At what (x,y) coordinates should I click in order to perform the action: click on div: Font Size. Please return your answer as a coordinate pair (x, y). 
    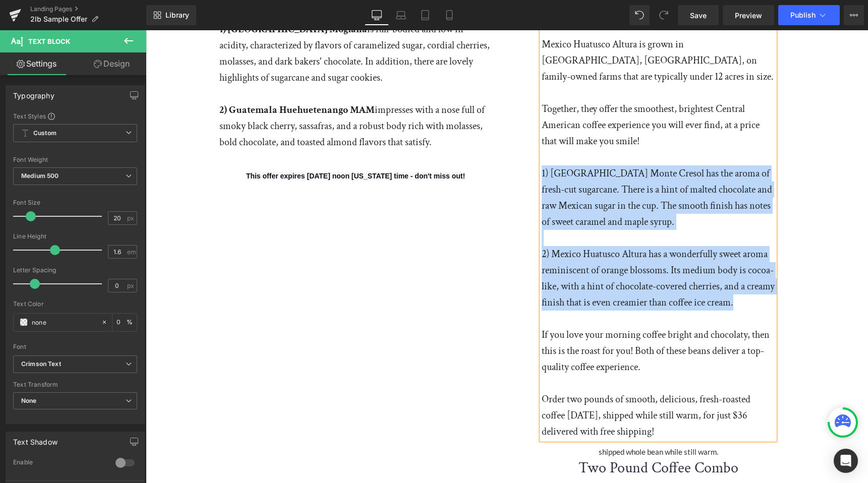
    Looking at the image, I should click on (75, 202).